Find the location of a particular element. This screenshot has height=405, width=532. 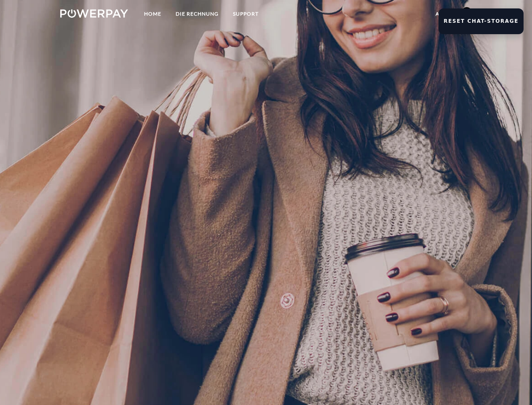

a: agb is located at coordinates (442, 14).